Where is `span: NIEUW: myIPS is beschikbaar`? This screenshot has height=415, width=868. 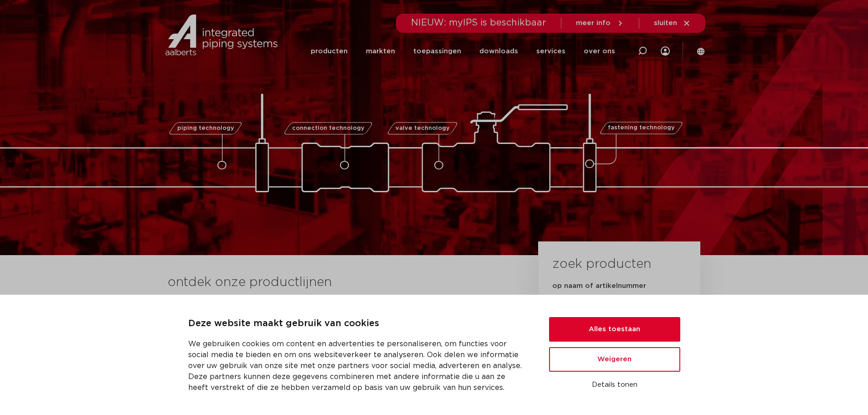 span: NIEUW: myIPS is beschikbaar is located at coordinates (478, 23).